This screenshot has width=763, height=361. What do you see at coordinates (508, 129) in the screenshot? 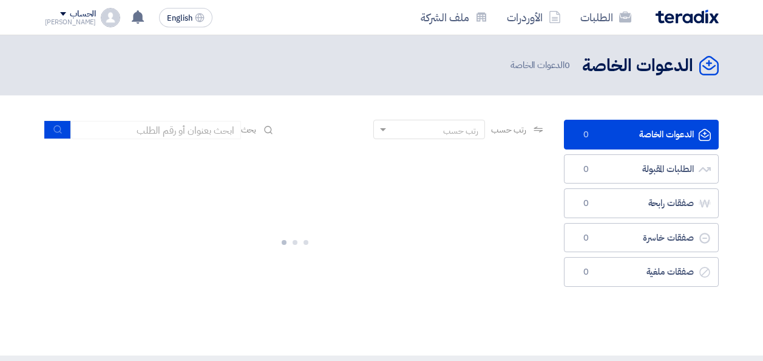
I see `span: رتب حسب` at bounding box center [508, 129].